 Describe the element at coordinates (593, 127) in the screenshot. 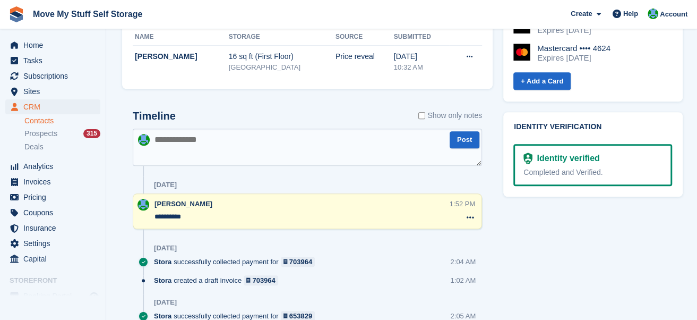

I see `h2: Identity verification` at that location.